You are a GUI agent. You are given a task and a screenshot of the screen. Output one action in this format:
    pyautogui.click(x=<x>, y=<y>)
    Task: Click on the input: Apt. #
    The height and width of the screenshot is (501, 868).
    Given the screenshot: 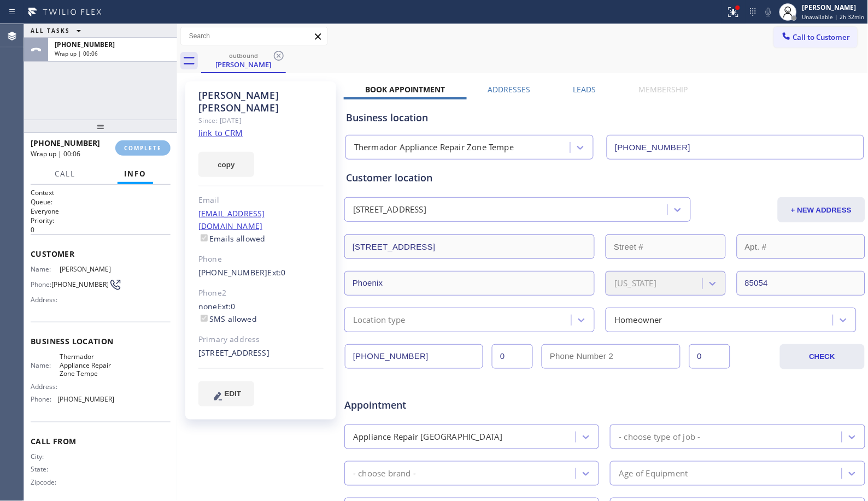 What is the action you would take?
    pyautogui.click(x=801, y=246)
    